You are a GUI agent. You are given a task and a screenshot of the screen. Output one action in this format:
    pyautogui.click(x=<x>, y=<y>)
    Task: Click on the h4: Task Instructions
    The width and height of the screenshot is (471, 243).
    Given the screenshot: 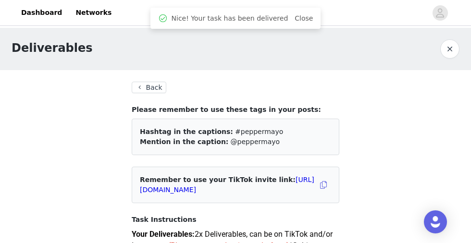 What is the action you would take?
    pyautogui.click(x=235, y=220)
    